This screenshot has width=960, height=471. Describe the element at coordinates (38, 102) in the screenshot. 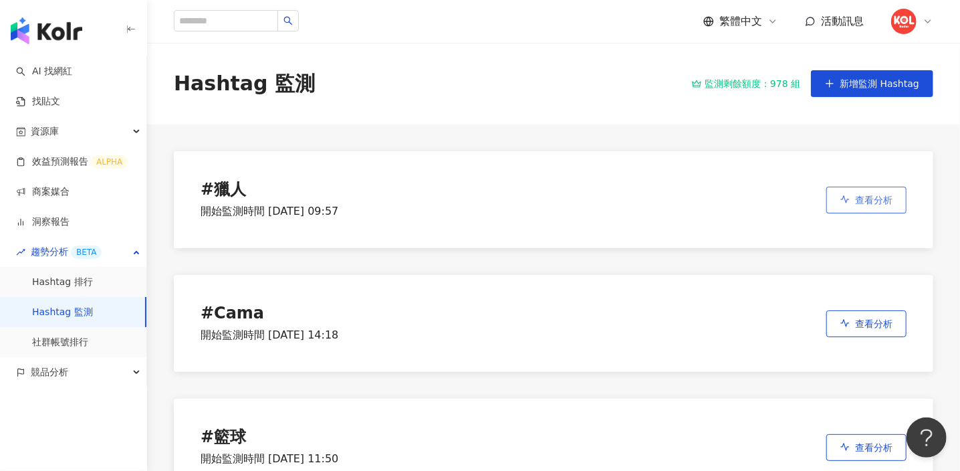

I see `a: 找貼文` at that location.